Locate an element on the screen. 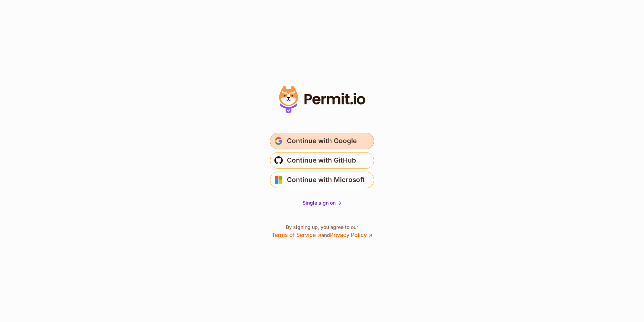 The image size is (644, 322). span: Continue with GitHub is located at coordinates (321, 160).